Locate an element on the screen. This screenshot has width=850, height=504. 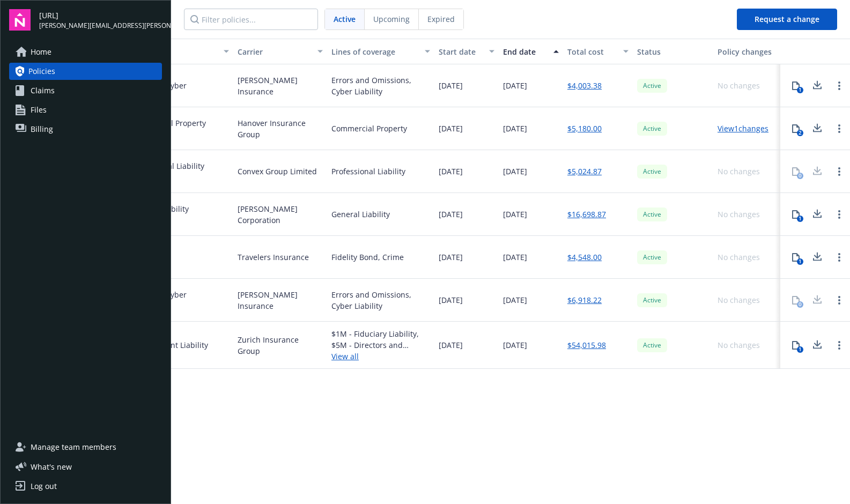
span: Upcoming is located at coordinates (391, 19).